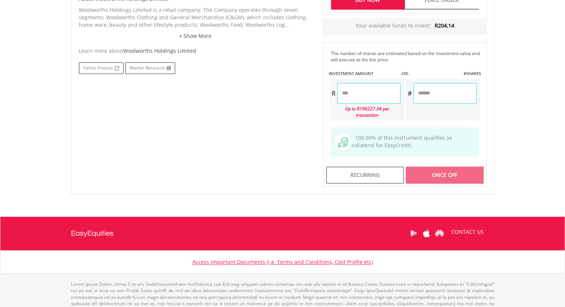  Describe the element at coordinates (333, 93) in the screenshot. I see `div: R` at that location.